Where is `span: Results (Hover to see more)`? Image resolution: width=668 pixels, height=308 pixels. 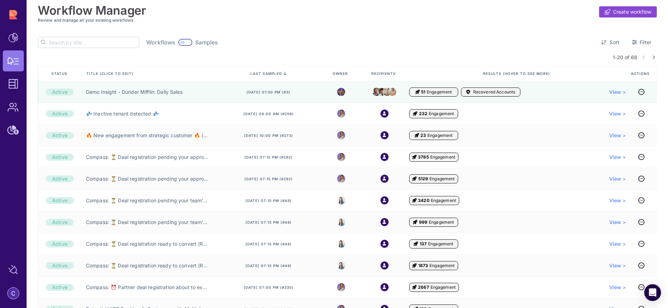 span: Results (Hover to see more) is located at coordinates (517, 73).